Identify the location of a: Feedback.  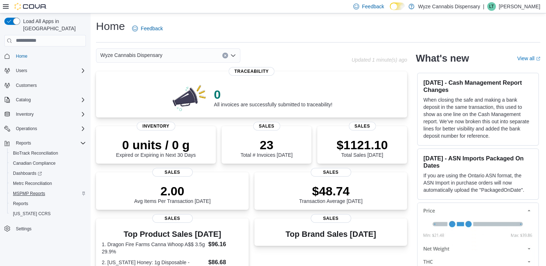
(147, 28).